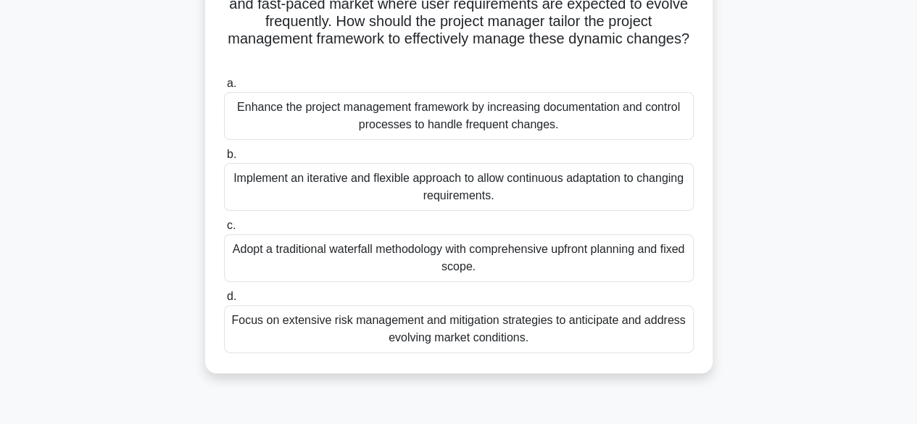 Image resolution: width=917 pixels, height=424 pixels. Describe the element at coordinates (231, 225) in the screenshot. I see `span: c.` at that location.